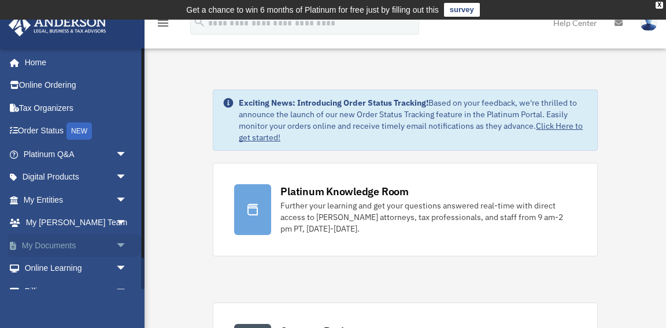  I want to click on strong: Exciting News: Introducing Order Status Tracking!, so click(333, 103).